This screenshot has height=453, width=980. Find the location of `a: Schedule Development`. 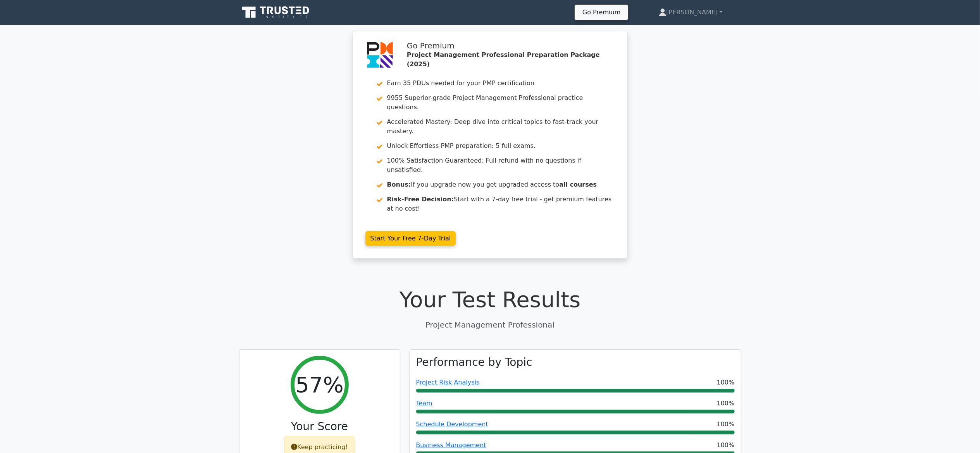

a: Schedule Development is located at coordinates (452, 424).